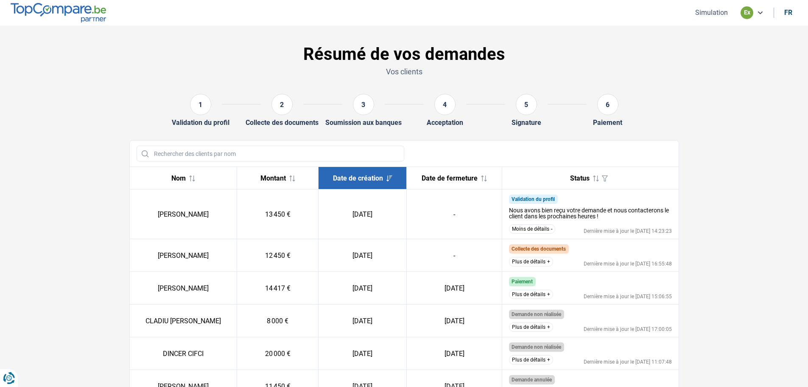 This screenshot has width=808, height=387. What do you see at coordinates (273, 178) in the screenshot?
I see `span: Montant` at bounding box center [273, 178].